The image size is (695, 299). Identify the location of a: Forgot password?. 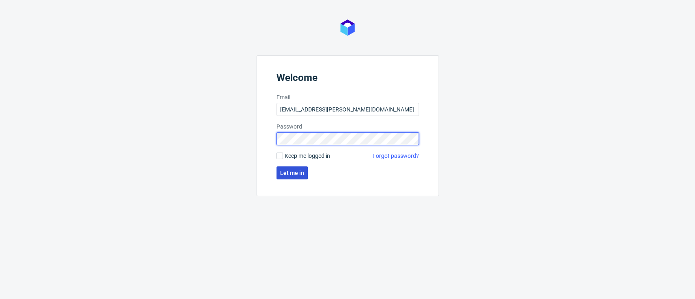
(396, 156).